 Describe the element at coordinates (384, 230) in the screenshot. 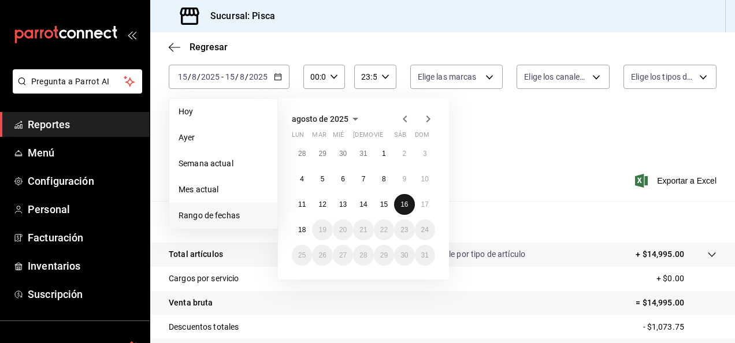

I see `button: 22 de agosto de 2025` at that location.